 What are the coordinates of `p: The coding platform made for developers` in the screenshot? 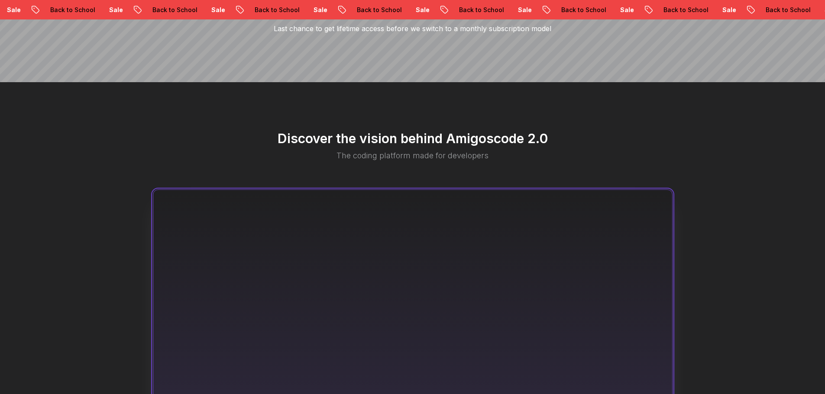 It's located at (413, 156).